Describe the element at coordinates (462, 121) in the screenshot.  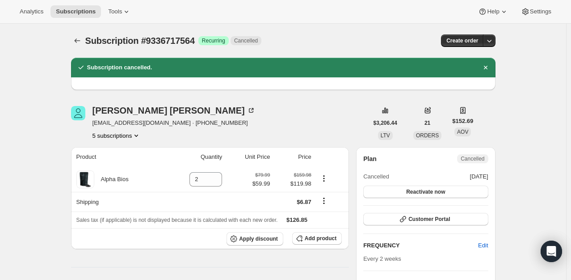
I see `span: $152.69` at that location.